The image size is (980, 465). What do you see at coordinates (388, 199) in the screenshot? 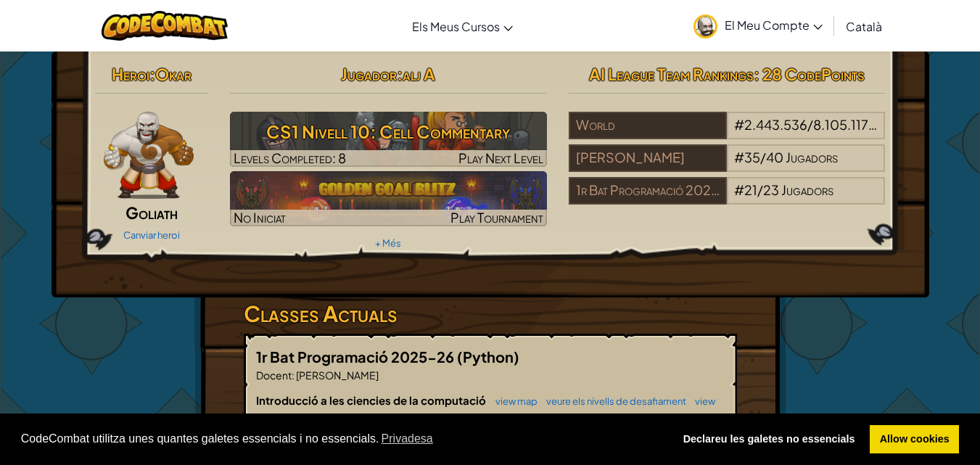
I see `img: Golden Goal` at bounding box center [388, 199].